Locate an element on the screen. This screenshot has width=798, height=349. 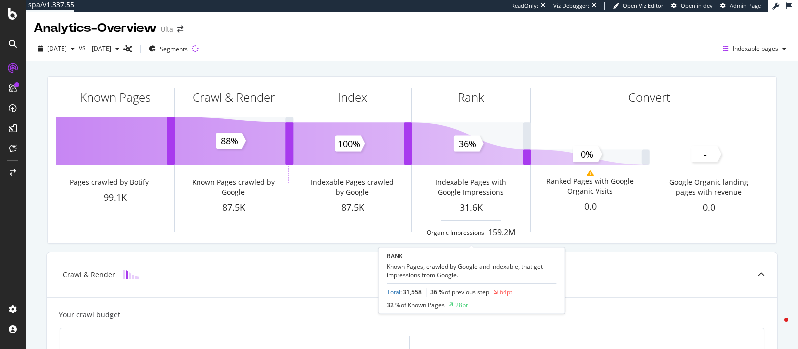
a: Open in dev is located at coordinates (692, 6).